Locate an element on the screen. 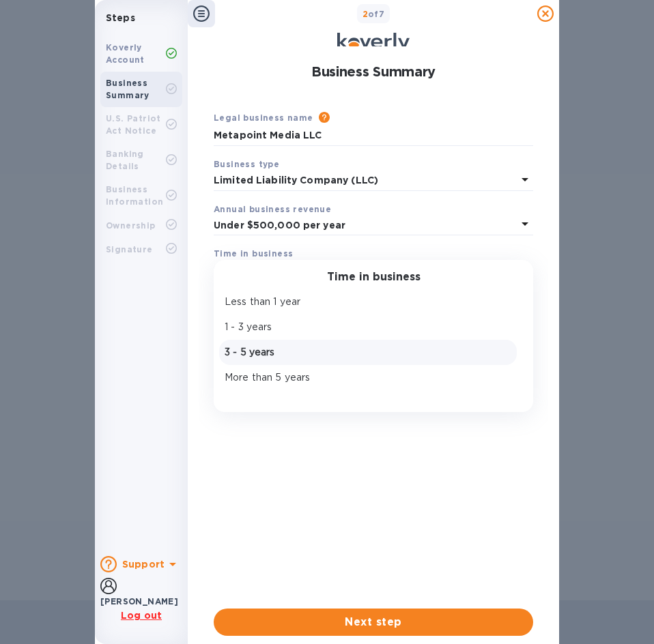 The width and height of the screenshot is (654, 644). b: Business Information is located at coordinates (134, 195).